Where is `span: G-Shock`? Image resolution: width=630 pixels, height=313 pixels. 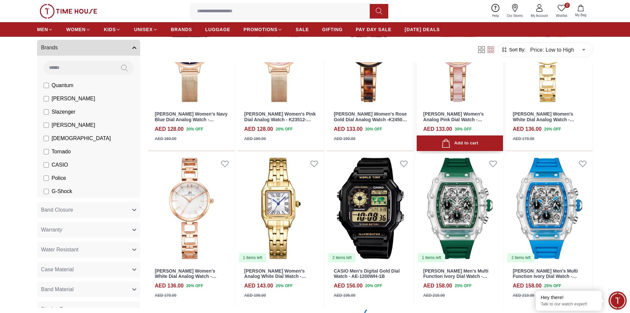 span: G-Shock is located at coordinates (62, 191).